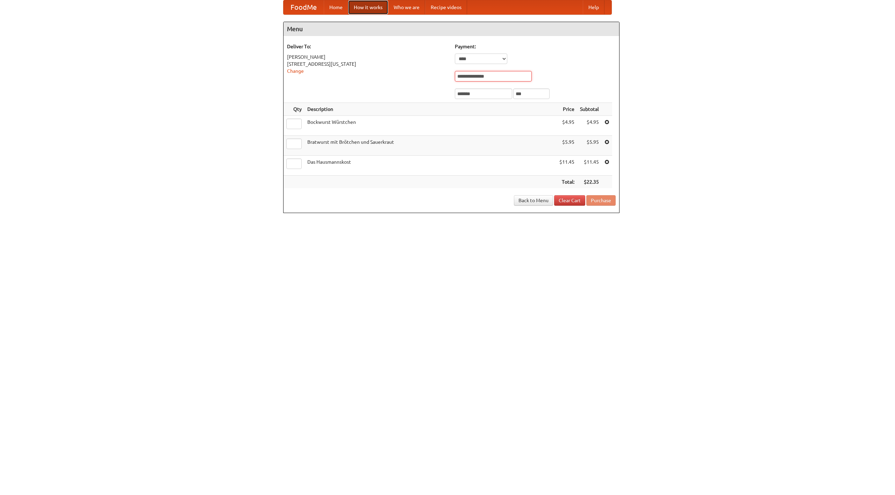 The image size is (895, 495). Describe the element at coordinates (406, 7) in the screenshot. I see `a: Who we are` at that location.